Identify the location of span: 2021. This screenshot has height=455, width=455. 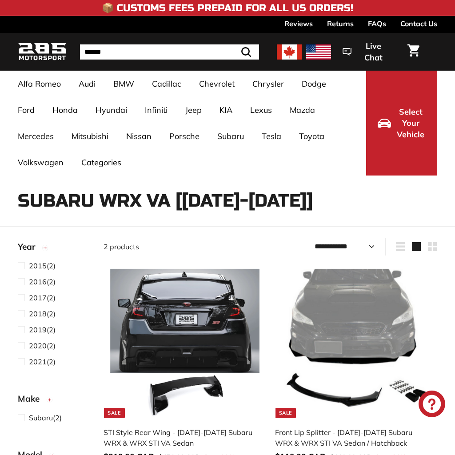
(38, 361).